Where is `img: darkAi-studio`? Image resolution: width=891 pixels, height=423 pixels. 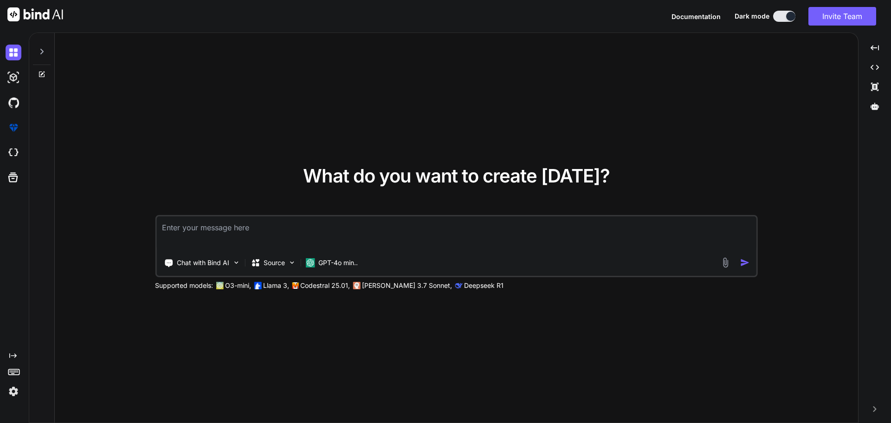 img: darkAi-studio is located at coordinates (13, 78).